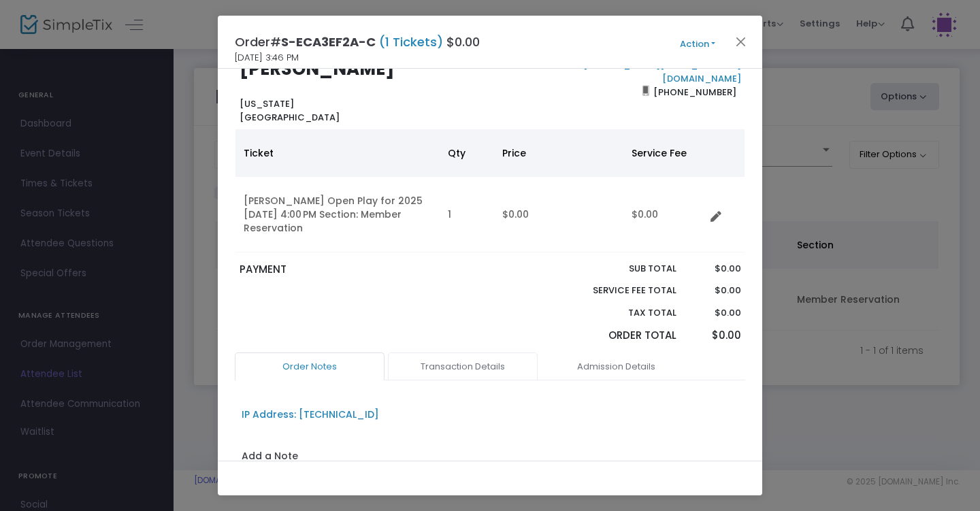  Describe the element at coordinates (467, 153) in the screenshot. I see `th: Qty` at that location.